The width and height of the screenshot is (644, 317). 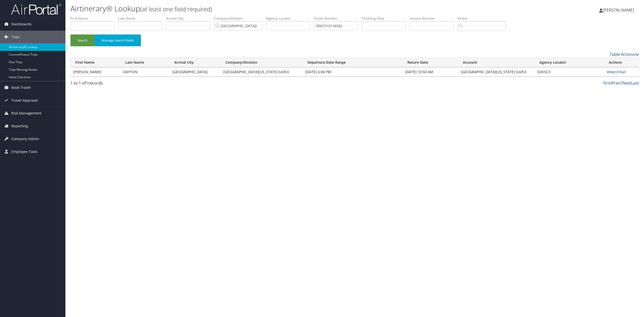 I want to click on small: (at least one field required), so click(x=176, y=9).